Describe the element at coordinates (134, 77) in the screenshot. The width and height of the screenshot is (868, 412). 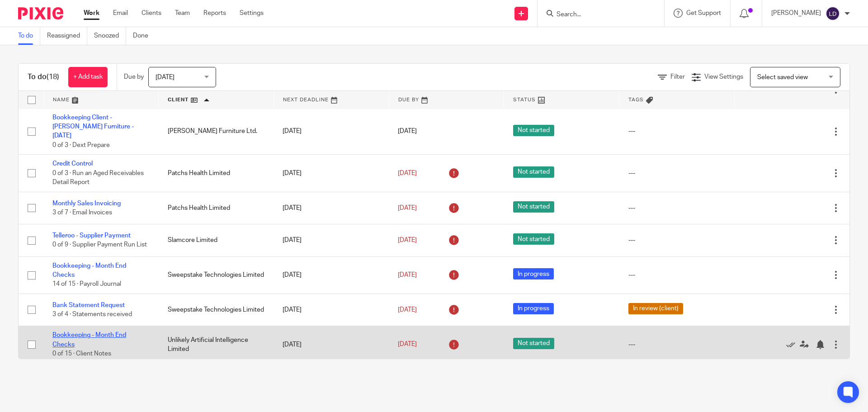
I see `p: Due by` at that location.